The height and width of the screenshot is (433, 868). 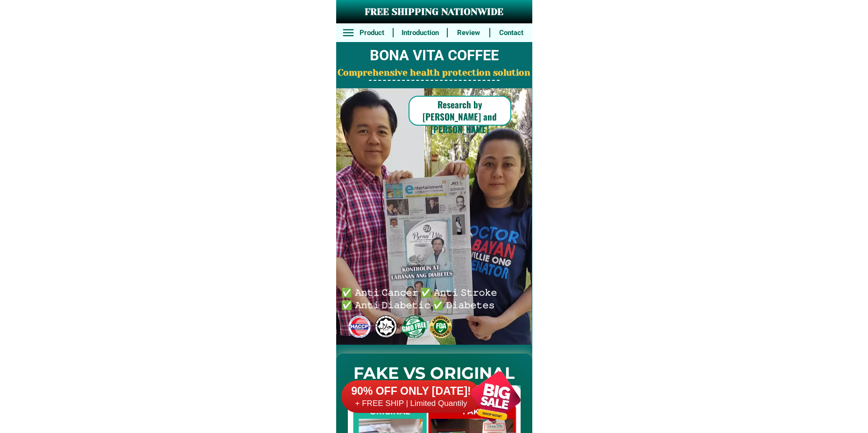 What do you see at coordinates (412, 404) in the screenshot?
I see `h6: + FREE SHIP | Limited Quantily` at bounding box center [412, 404].